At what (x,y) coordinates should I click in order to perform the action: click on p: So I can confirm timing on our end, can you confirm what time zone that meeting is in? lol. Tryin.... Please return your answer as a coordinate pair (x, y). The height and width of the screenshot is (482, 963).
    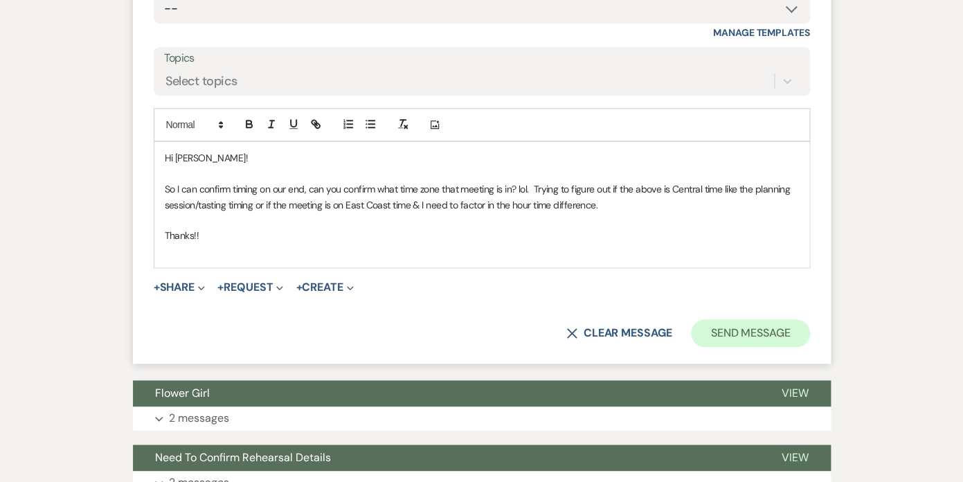
    Looking at the image, I should click on (482, 197).